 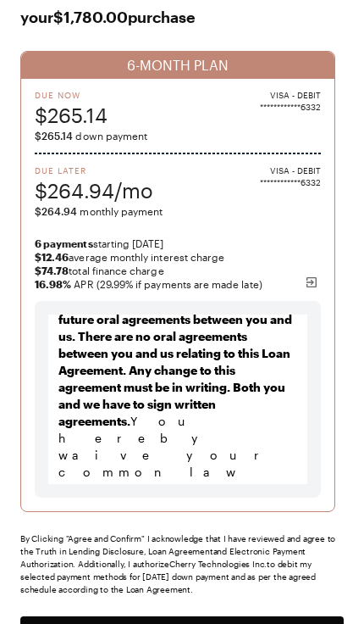 I want to click on div: 6-MONTH PLAN, so click(x=178, y=65).